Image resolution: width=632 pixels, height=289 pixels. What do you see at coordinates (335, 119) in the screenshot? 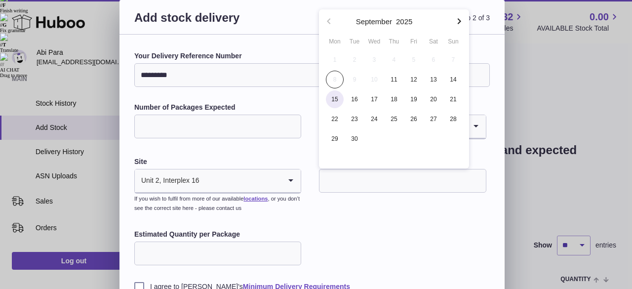
I see `span: 22` at bounding box center [335, 119].